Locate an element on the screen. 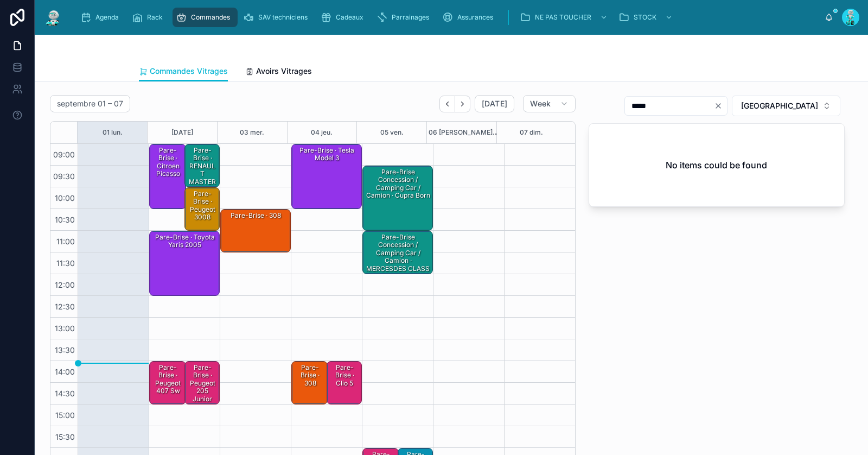  div: Pare-Brise · Peugeot 205 junior is located at coordinates (202, 383).